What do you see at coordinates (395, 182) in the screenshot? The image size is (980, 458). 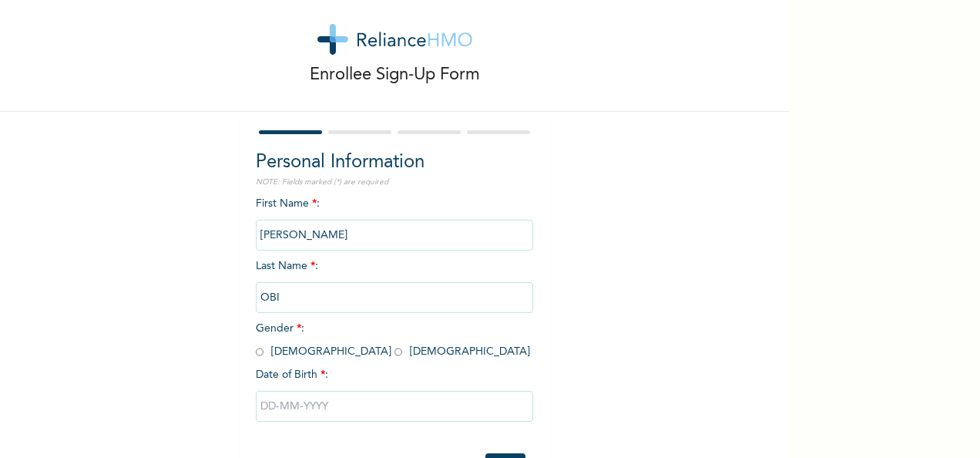 I see `p: NOTE: Fields marked (*) are required` at bounding box center [395, 182].